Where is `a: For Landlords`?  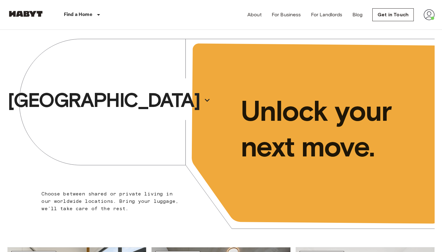 a: For Landlords is located at coordinates (327, 15).